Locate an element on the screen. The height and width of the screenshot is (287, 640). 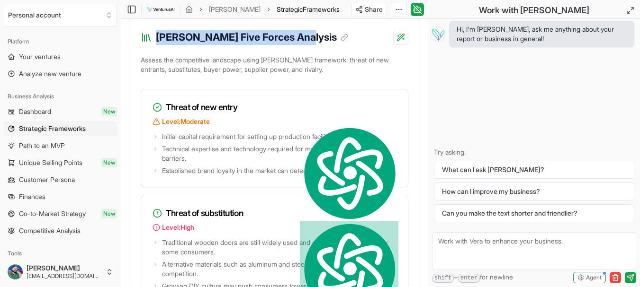
nav: breadcrumb is located at coordinates (262, 9).